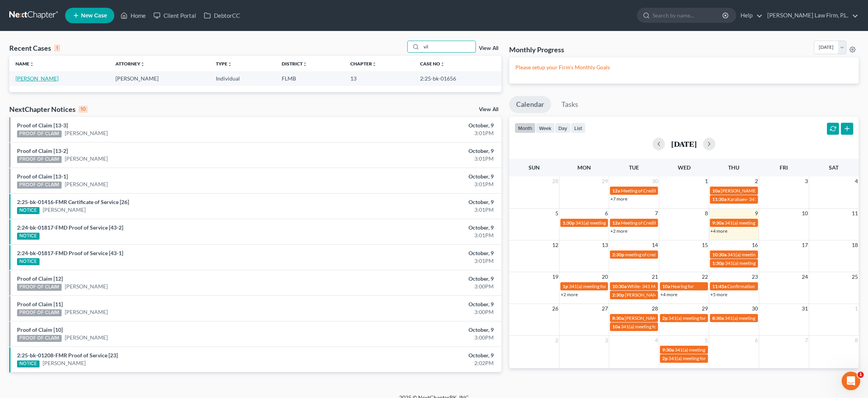 The width and height of the screenshot is (868, 398). What do you see at coordinates (806, 182) in the screenshot?
I see `span: 3` at bounding box center [806, 182].